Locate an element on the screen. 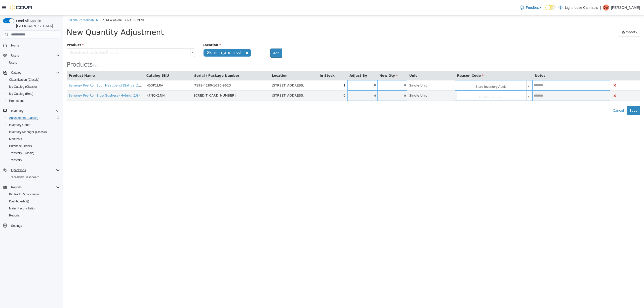 This screenshot has width=644, height=308. button: Add is located at coordinates (213, 38).